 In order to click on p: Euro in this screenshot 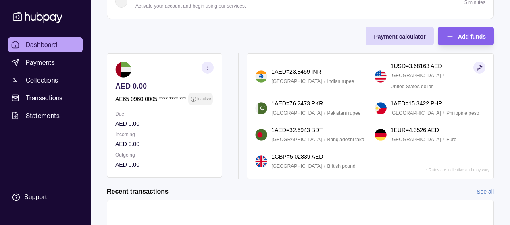, I will do `click(451, 140)`.